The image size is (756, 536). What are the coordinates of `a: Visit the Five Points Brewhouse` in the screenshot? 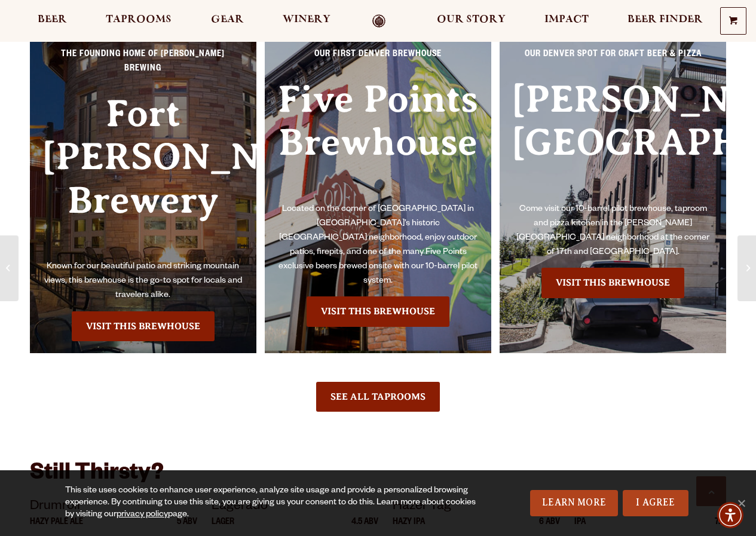 It's located at (378, 312).